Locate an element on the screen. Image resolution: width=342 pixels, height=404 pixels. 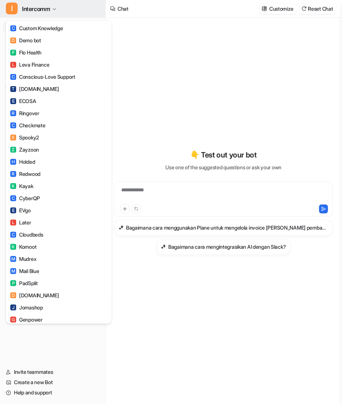
div: ECOSA is located at coordinates (23, 101).